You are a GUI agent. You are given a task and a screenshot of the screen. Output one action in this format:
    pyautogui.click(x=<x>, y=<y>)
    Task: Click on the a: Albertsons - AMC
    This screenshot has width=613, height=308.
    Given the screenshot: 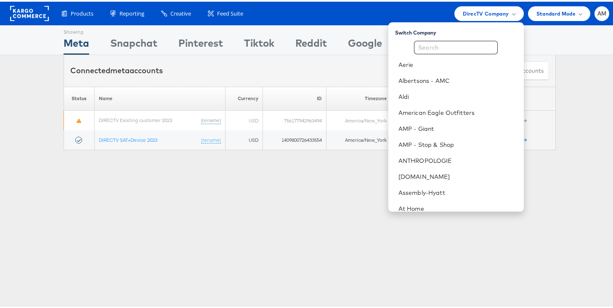 What is the action you would take?
    pyautogui.click(x=458, y=79)
    